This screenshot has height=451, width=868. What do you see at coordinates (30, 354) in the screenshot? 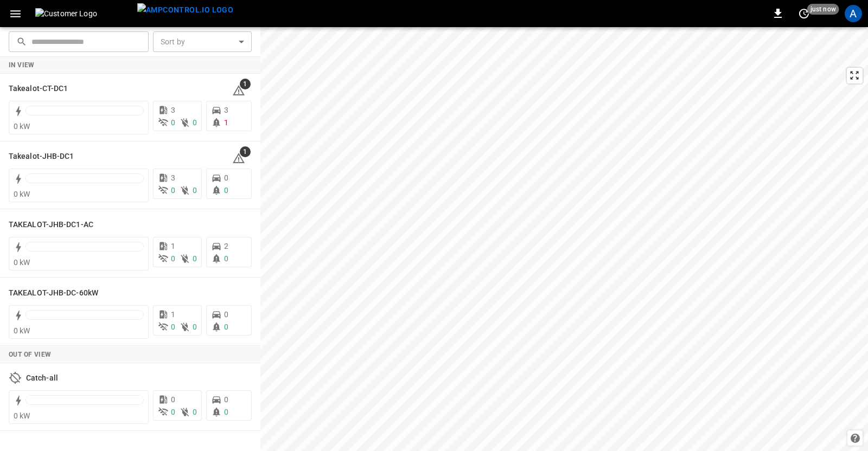
I see `strong: Out of View` at bounding box center [30, 354].